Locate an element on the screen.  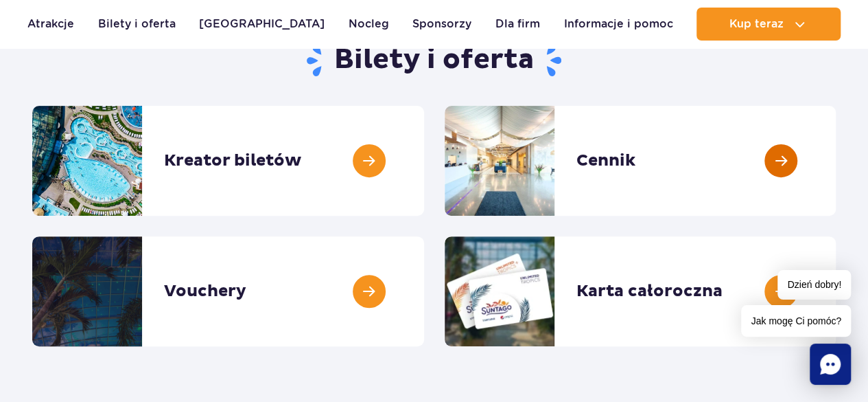
button: Kup teraz is located at coordinates (769, 24).